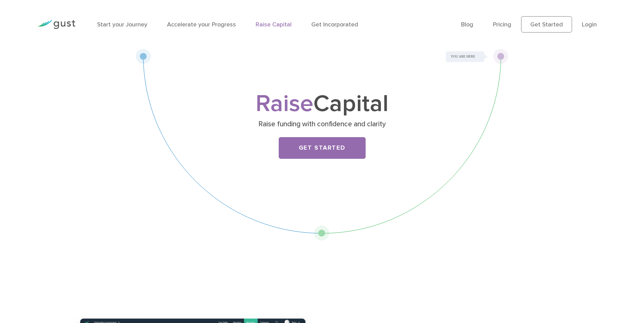 The width and height of the screenshot is (644, 323). What do you see at coordinates (335, 25) in the screenshot?
I see `a: Get Incorporated` at bounding box center [335, 25].